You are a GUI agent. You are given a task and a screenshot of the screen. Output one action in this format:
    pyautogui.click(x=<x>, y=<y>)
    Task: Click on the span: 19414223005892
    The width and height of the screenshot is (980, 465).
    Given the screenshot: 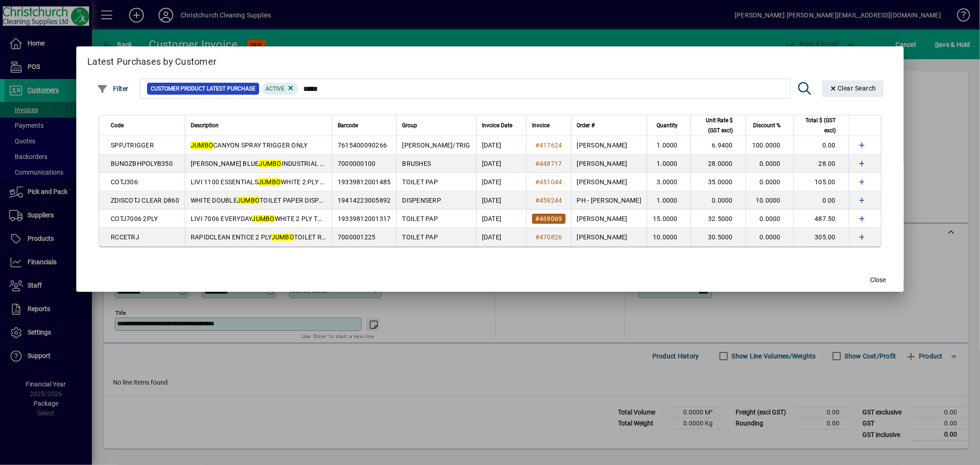 What is the action you would take?
    pyautogui.click(x=364, y=201)
    